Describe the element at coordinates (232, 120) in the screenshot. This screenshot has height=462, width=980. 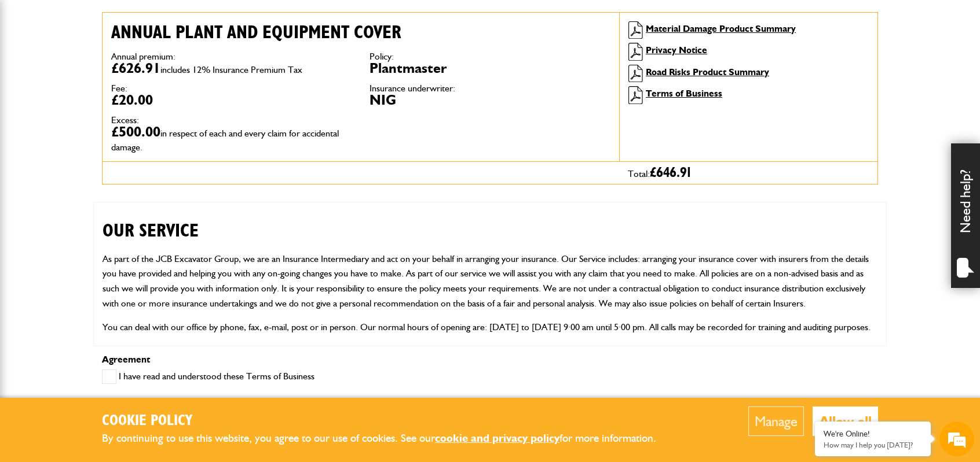
I see `dt: Excess:` at that location.